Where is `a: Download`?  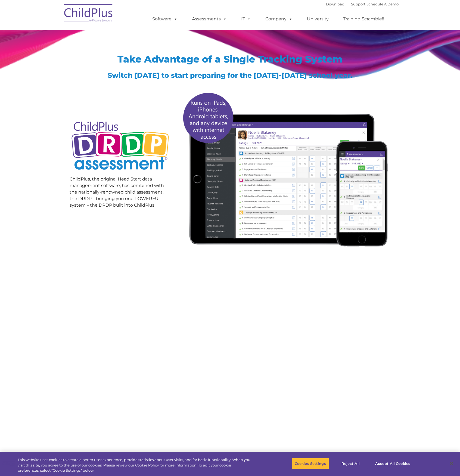 a: Download is located at coordinates (335, 4).